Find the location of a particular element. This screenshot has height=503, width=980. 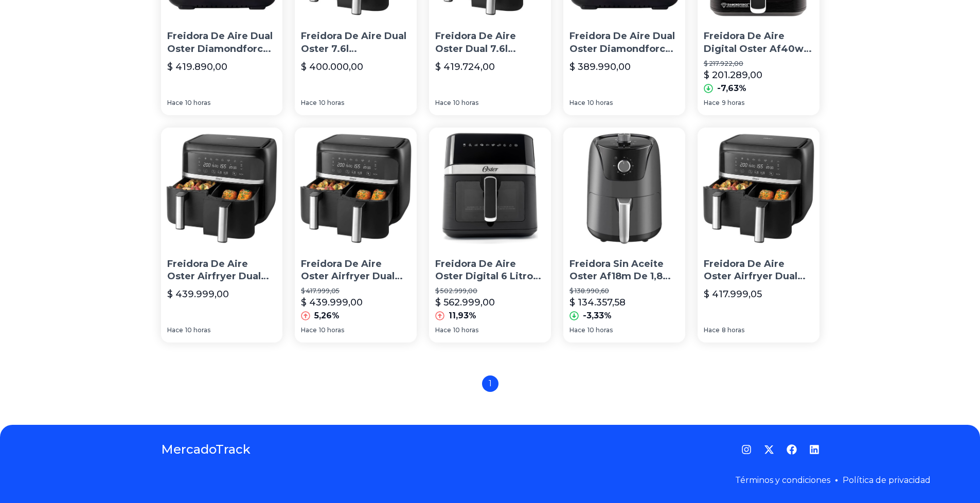

p: $ 502.999,00 is located at coordinates (490, 291).